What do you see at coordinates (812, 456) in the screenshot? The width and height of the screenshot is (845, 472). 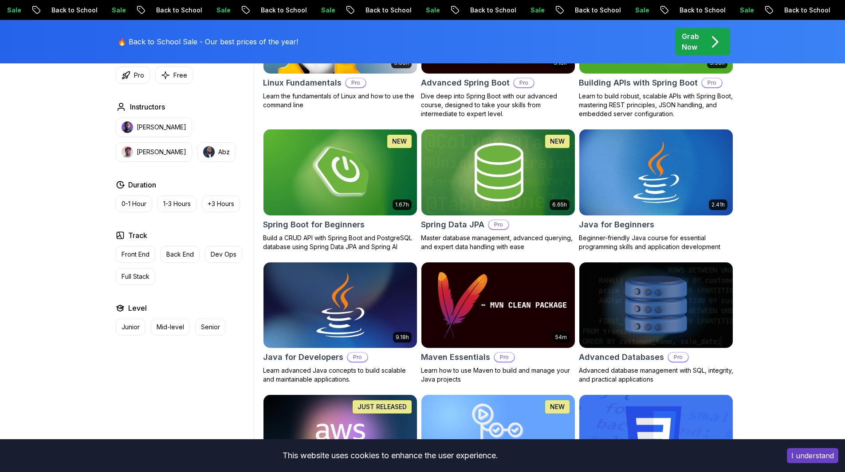 I see `button: Accept cookies` at bounding box center [812, 456].